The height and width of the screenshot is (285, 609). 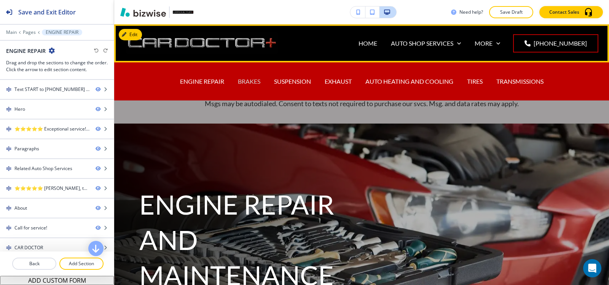 What do you see at coordinates (183, 12) in the screenshot?
I see `img: Your Logo` at bounding box center [183, 12].